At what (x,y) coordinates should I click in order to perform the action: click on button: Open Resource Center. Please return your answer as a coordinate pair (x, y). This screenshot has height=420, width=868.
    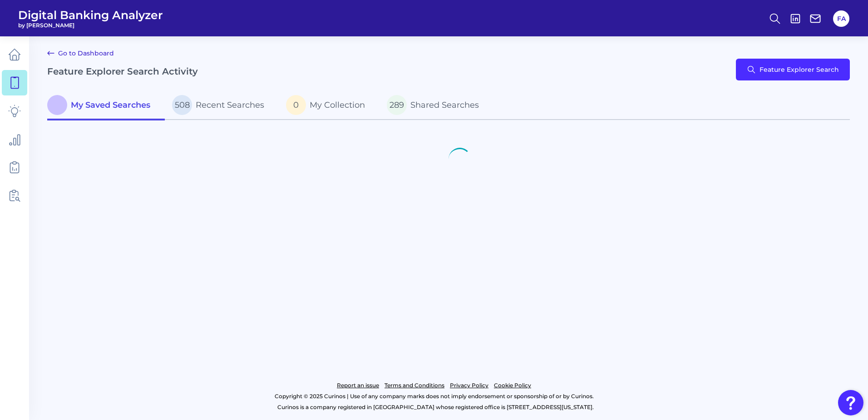
    Looking at the image, I should click on (851, 403).